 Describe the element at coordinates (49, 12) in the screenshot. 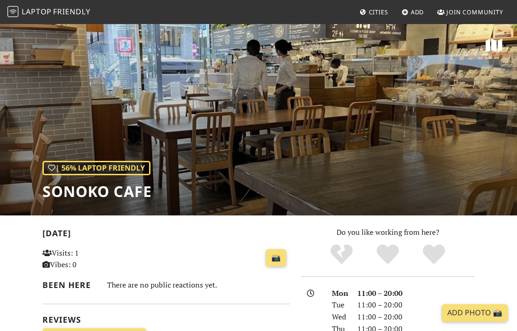

I see `a: LaptopFriendly LaptopFriendly` at that location.